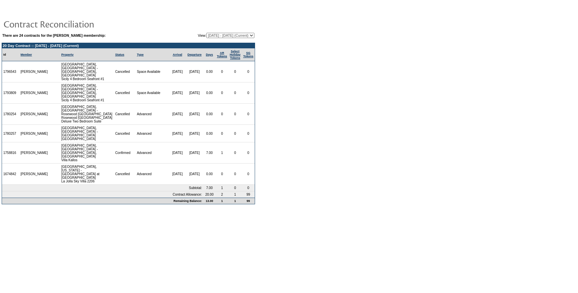 The image size is (578, 293). What do you see at coordinates (103, 201) in the screenshot?
I see `td: Remaining Balance:` at bounding box center [103, 201].